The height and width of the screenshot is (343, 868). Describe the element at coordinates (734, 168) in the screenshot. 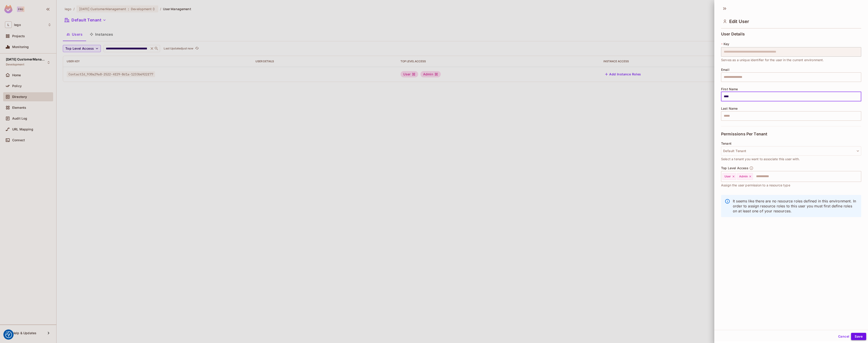

I see `span: Top Level Access` at that location.